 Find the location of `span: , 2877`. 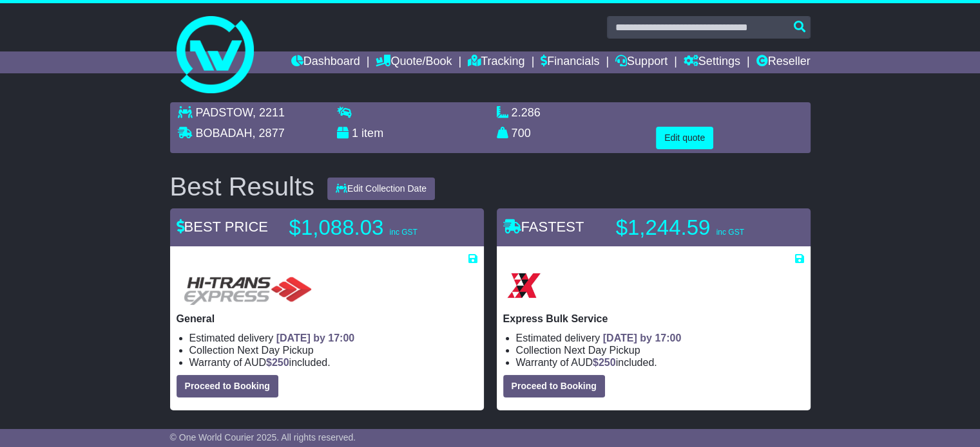

span: , 2877 is located at coordinates (269, 133).